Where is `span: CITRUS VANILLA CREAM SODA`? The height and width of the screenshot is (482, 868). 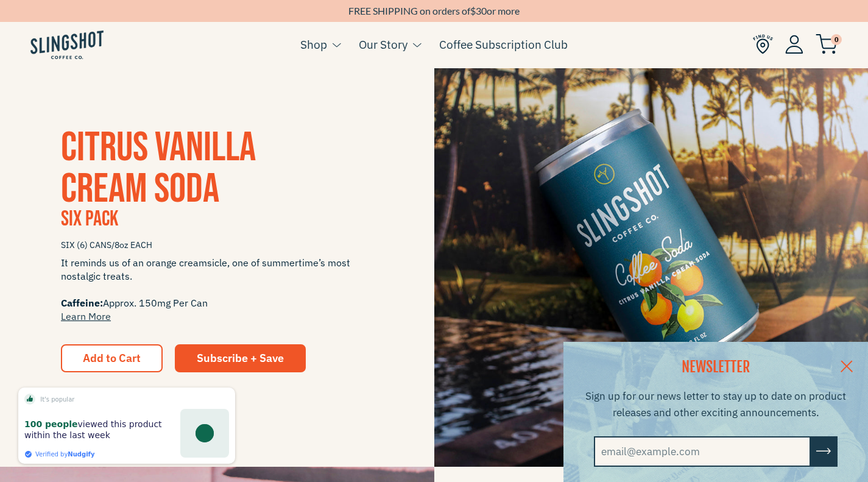 span: CITRUS VANILLA CREAM SODA is located at coordinates (159, 168).